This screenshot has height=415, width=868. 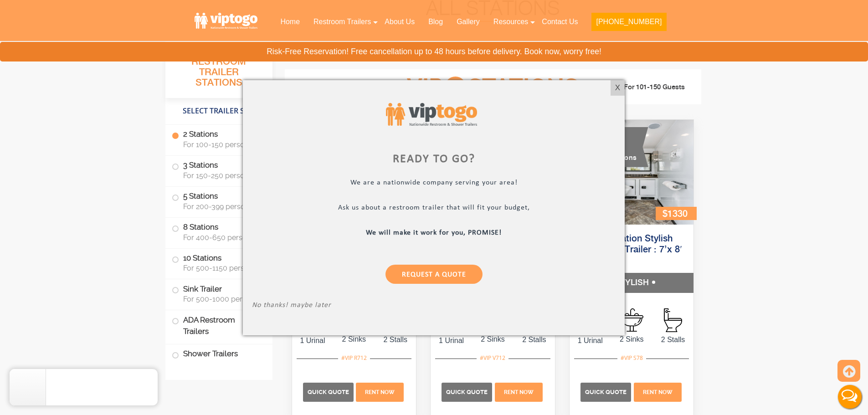 I want to click on button: Live Chat, so click(x=850, y=397).